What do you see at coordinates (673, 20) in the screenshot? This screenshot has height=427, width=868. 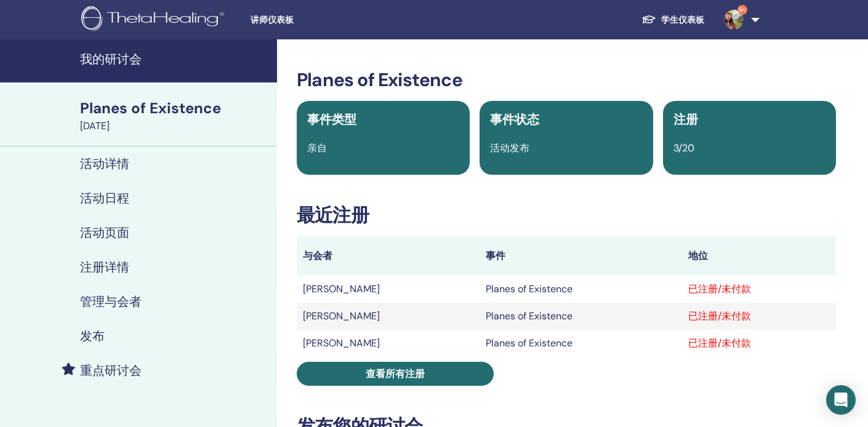 I see `a: 学生仪表板` at bounding box center [673, 20].